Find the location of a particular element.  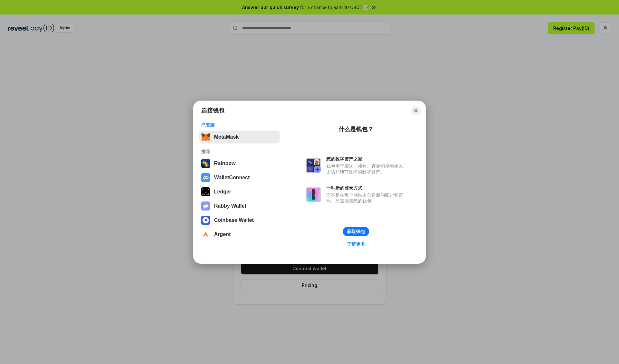

div: Coinbase Wallet is located at coordinates (234, 220).